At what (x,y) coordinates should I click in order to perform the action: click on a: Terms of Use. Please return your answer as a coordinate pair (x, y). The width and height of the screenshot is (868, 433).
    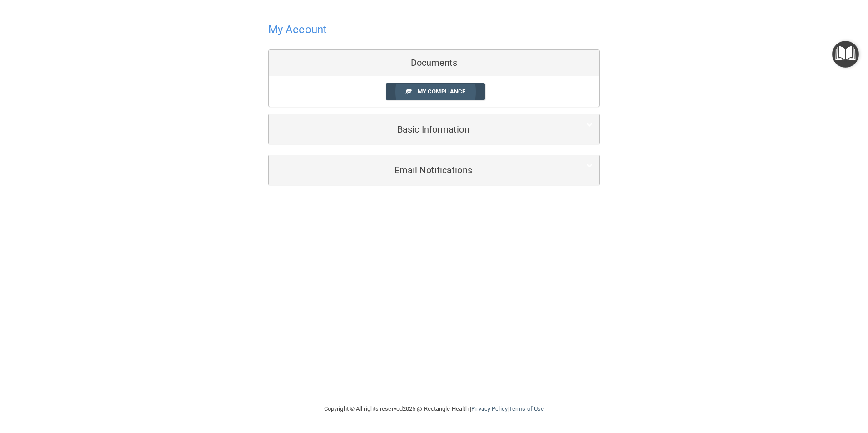
    Looking at the image, I should click on (526, 408).